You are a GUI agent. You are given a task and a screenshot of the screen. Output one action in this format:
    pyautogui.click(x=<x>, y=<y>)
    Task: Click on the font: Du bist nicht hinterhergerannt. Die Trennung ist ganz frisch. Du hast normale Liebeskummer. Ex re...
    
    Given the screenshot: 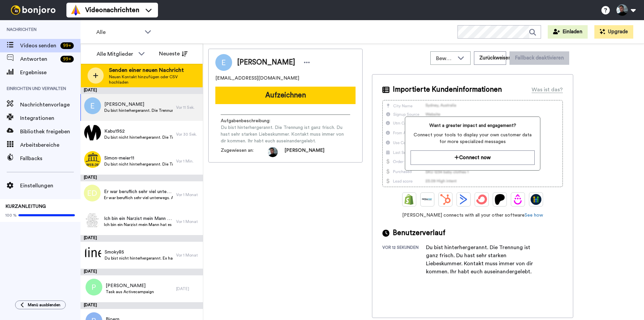 What is the action you would take?
    pyautogui.click(x=243, y=137)
    